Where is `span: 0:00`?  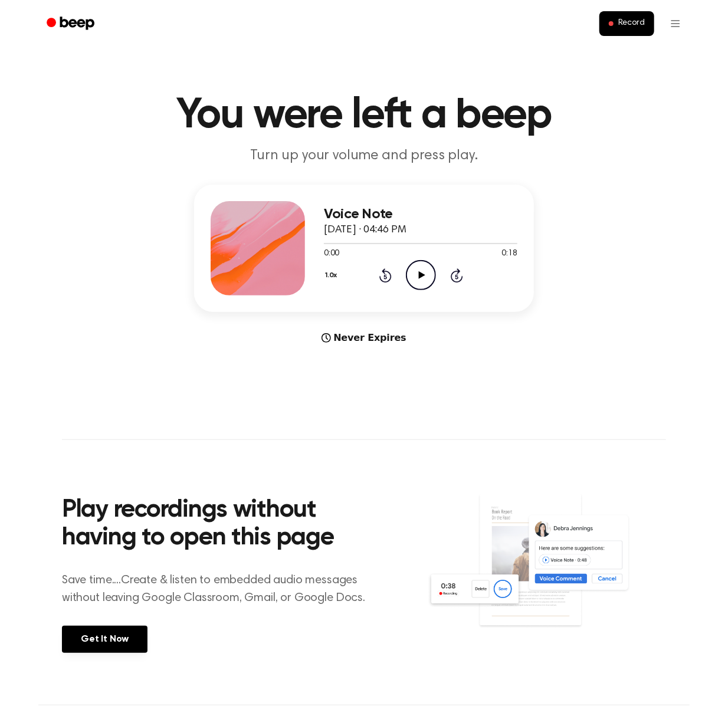 span: 0:00 is located at coordinates (331, 254).